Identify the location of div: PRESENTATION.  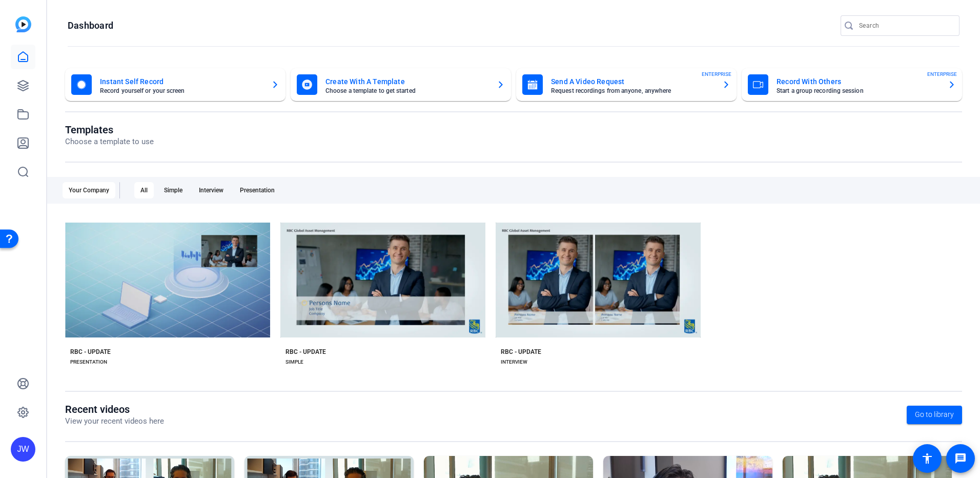
(88, 362).